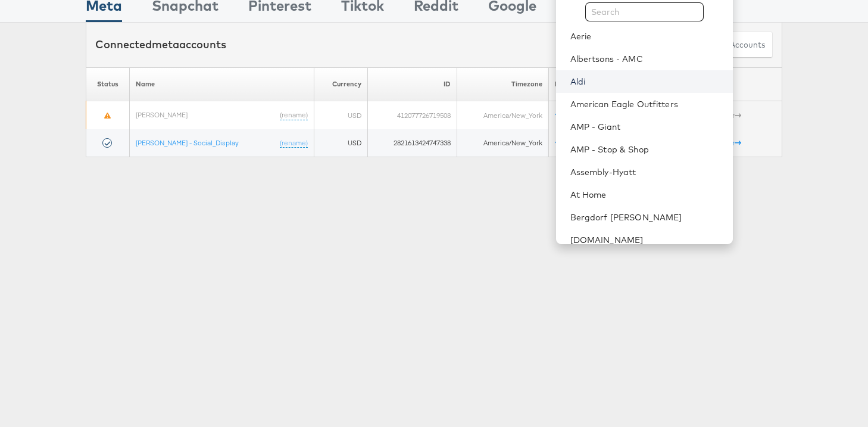 This screenshot has height=427, width=868. What do you see at coordinates (412, 84) in the screenshot?
I see `th: ID` at bounding box center [412, 84].